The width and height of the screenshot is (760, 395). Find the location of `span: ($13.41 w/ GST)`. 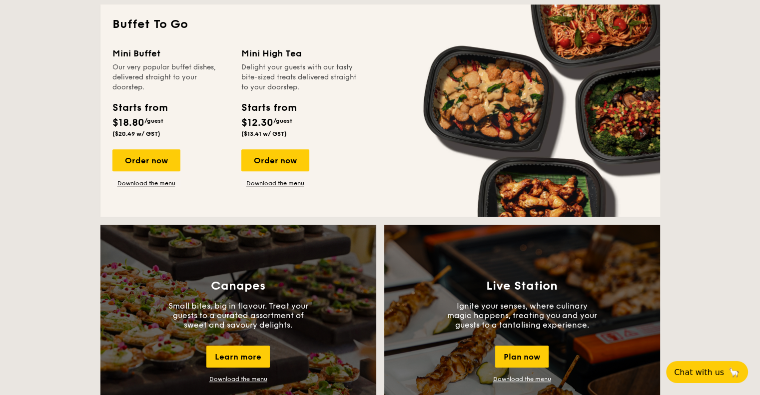

span: ($13.41 w/ GST) is located at coordinates (264, 134).